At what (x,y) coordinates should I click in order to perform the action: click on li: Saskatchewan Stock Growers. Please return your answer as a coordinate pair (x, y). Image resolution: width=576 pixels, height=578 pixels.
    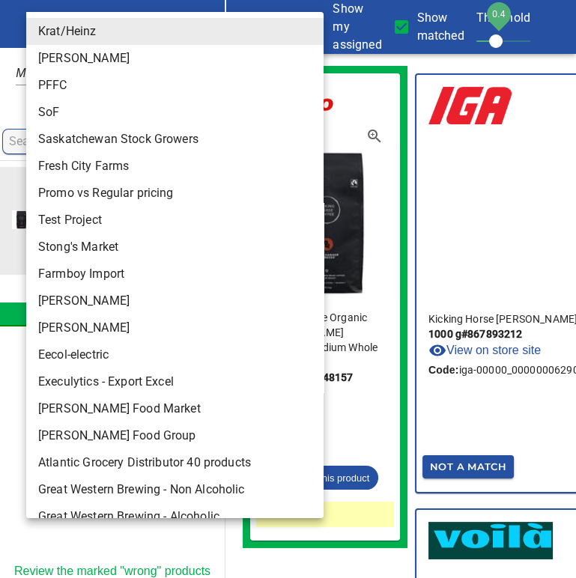
    Looking at the image, I should click on (181, 139).